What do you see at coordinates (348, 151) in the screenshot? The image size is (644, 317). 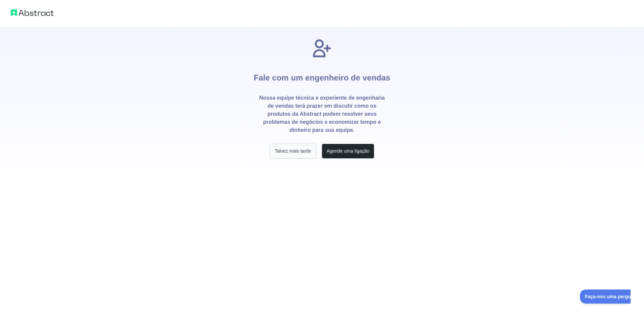 I see `button: Agende uma ligação` at bounding box center [348, 151].